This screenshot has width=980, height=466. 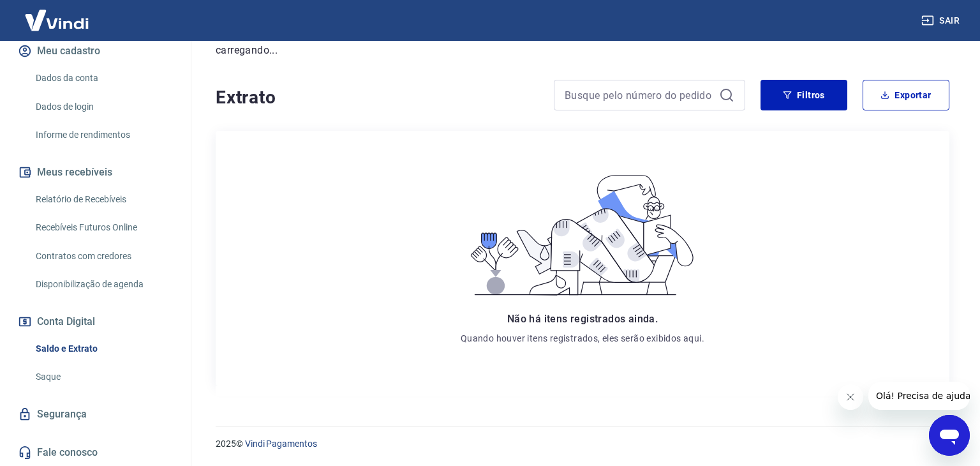 I want to click on button: Exportar, so click(x=906, y=95).